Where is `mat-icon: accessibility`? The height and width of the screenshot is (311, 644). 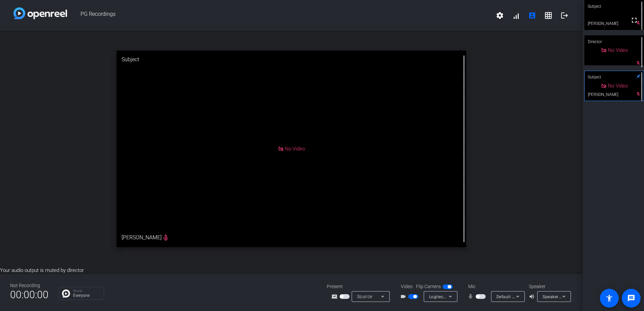 mat-icon: accessibility is located at coordinates (609, 298).